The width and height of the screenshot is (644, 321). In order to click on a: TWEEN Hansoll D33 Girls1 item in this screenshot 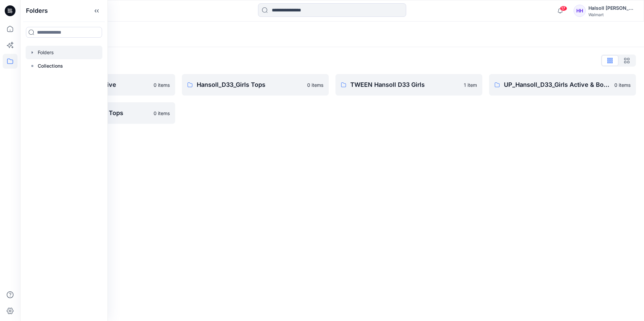, I will do `click(409, 85)`.